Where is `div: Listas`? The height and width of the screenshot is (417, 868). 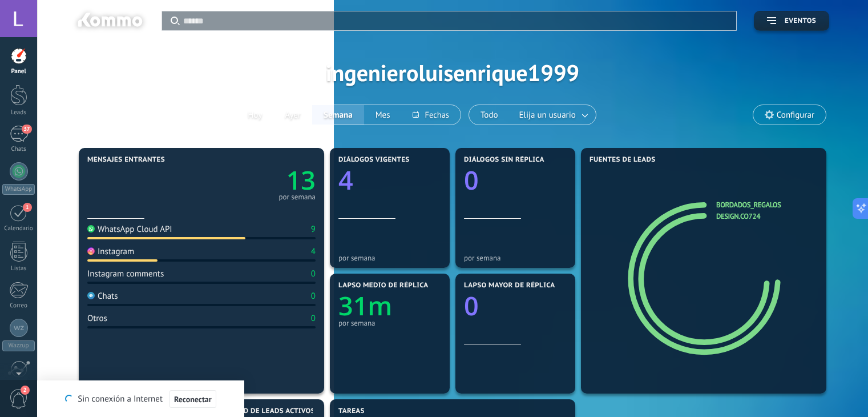
div: Listas is located at coordinates (19, 269).